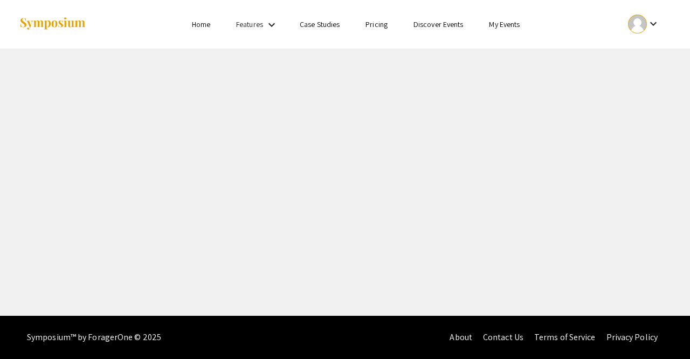 The height and width of the screenshot is (359, 690). Describe the element at coordinates (438, 24) in the screenshot. I see `a: Discover Events` at that location.